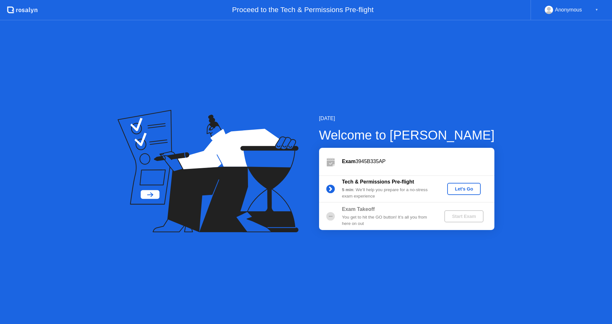 This screenshot has width=612, height=324. Describe the element at coordinates (388, 220) in the screenshot. I see `div: You get to hit the GO button! It’s all you from here on out` at that location.